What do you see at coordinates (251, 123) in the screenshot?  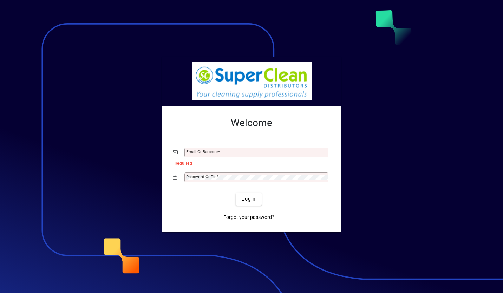 I see `h2: Welcome` at bounding box center [251, 123].